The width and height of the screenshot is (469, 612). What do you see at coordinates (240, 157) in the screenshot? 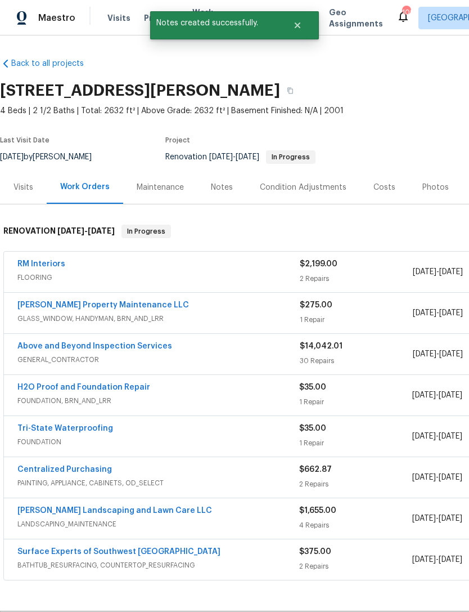
I see `span: Renovation` at bounding box center [240, 157].